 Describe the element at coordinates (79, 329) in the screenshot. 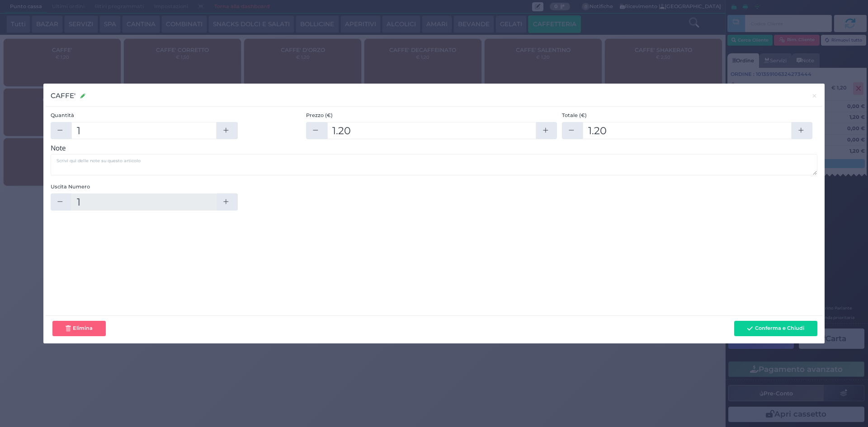

I see `button: Elimina` at that location.